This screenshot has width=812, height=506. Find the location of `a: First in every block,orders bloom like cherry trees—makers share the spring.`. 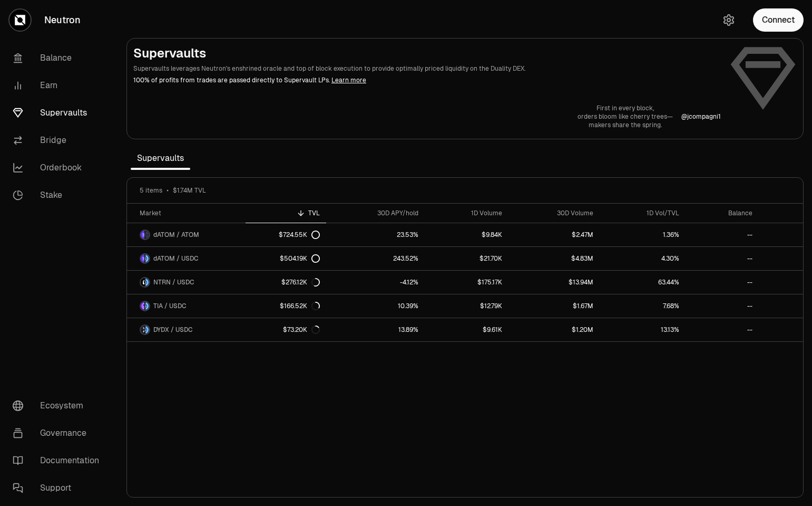

a: First in every block,orders bloom like cherry trees—makers share the spring. is located at coordinates (625, 116).